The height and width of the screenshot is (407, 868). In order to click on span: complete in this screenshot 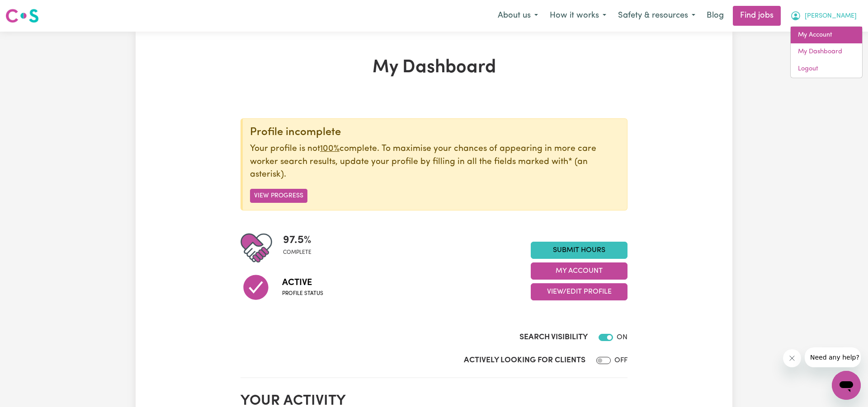, I will do `click(297, 252)`.